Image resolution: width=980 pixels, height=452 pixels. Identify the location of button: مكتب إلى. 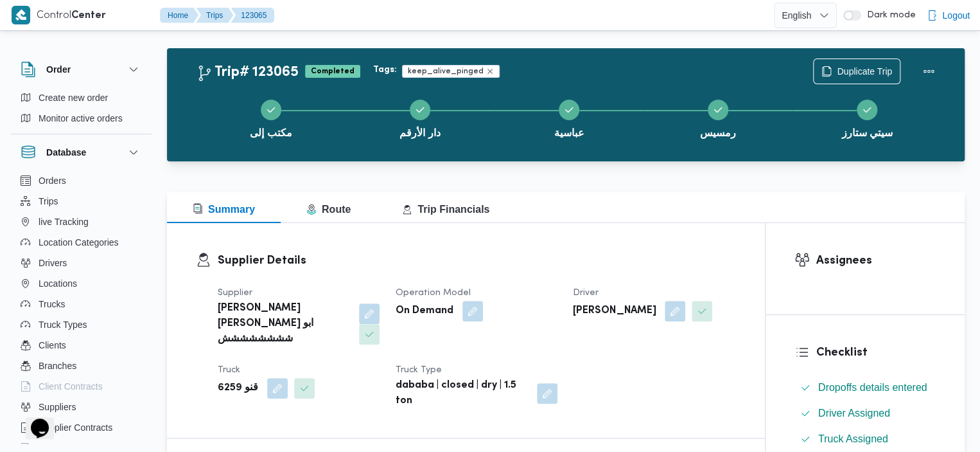
(271, 117).